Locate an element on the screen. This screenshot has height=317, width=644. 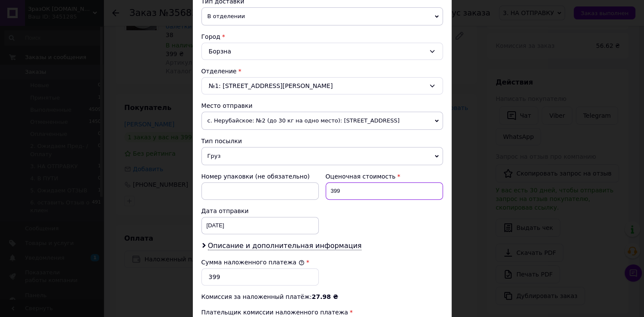
div: Комиссия за наложенный платёж: is located at coordinates (322, 297).